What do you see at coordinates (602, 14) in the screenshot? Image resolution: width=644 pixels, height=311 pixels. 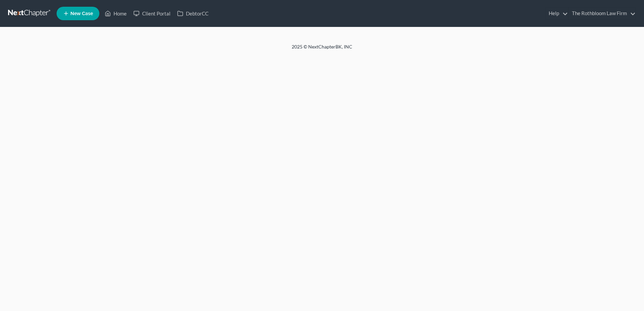 I see `a: The Rothbloom Law Firm` at bounding box center [602, 14].